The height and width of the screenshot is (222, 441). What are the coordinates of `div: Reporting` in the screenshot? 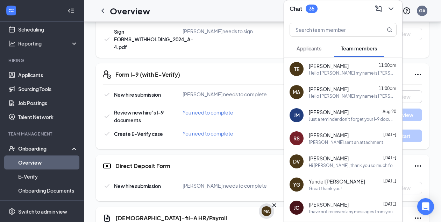 It's located at (48, 43).